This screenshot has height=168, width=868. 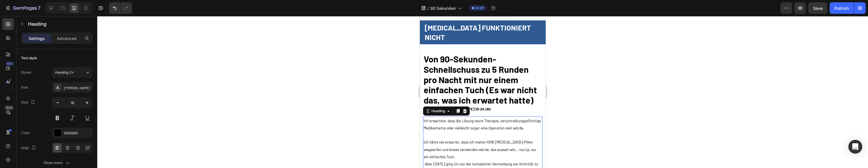 What do you see at coordinates (78, 133) in the screenshot?
I see `div: 000000` at bounding box center [78, 133].